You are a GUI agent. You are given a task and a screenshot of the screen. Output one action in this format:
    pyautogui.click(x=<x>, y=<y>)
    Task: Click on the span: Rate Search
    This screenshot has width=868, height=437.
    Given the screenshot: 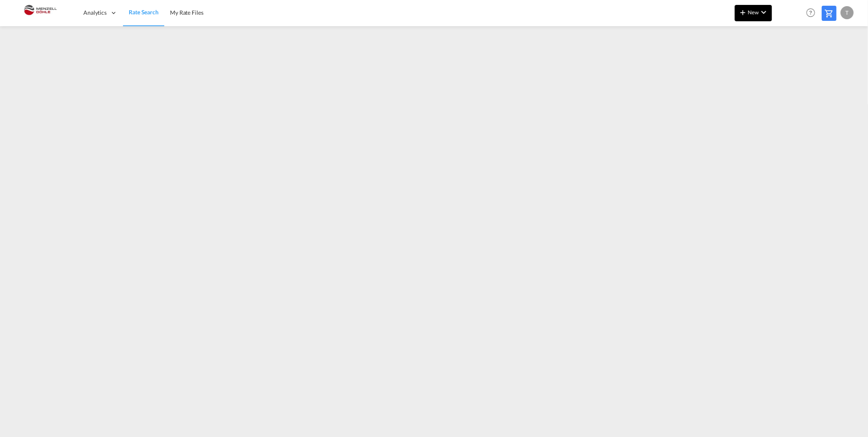 What is the action you would take?
    pyautogui.click(x=143, y=12)
    